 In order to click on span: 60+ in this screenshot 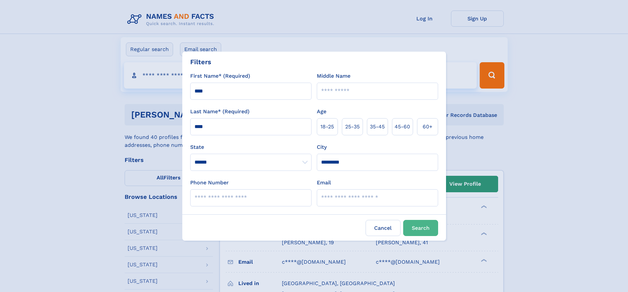, I will do `click(427, 127)`.